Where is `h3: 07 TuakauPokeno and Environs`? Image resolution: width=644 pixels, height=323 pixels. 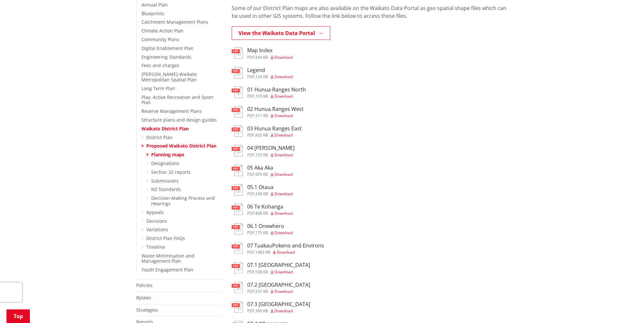
h3: 07 TuakauPokeno and Environs is located at coordinates (286, 246).